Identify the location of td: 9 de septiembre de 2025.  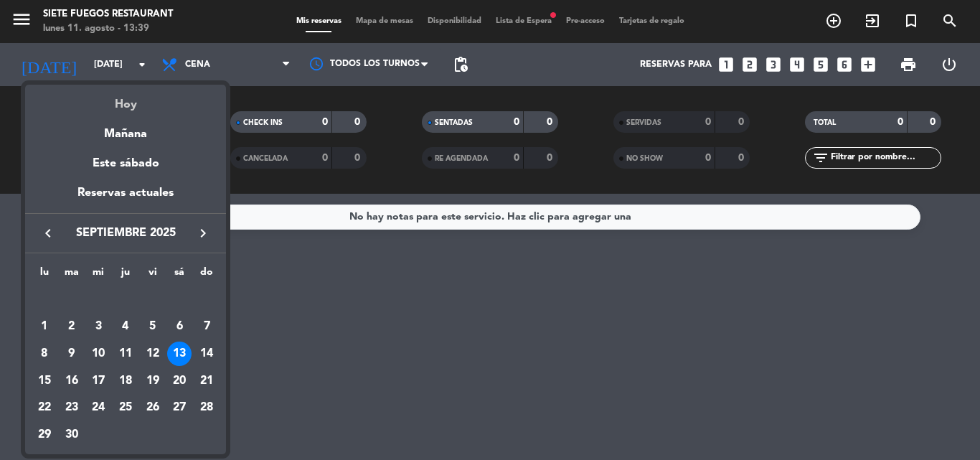
(72, 354).